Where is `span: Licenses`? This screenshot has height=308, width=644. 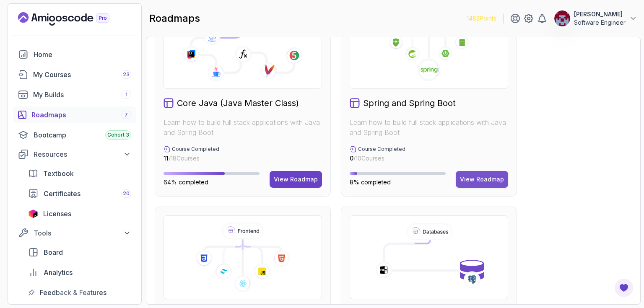
span: Licenses is located at coordinates (57, 214).